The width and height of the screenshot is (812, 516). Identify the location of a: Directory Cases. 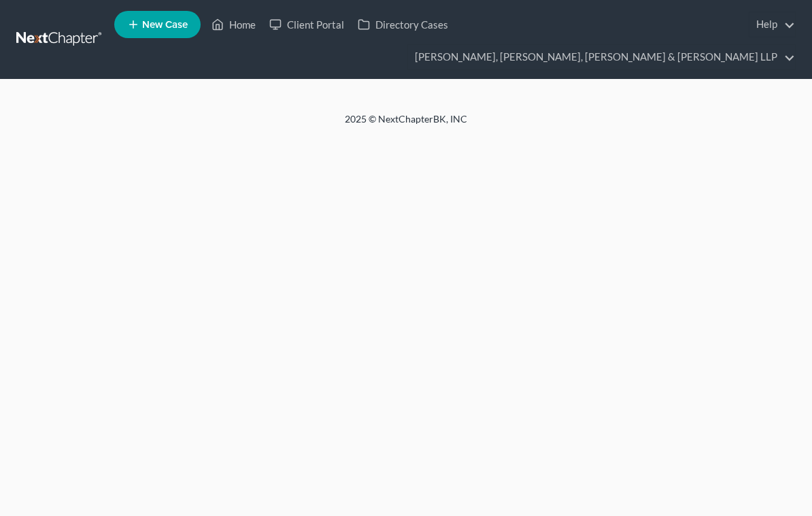
(403, 25).